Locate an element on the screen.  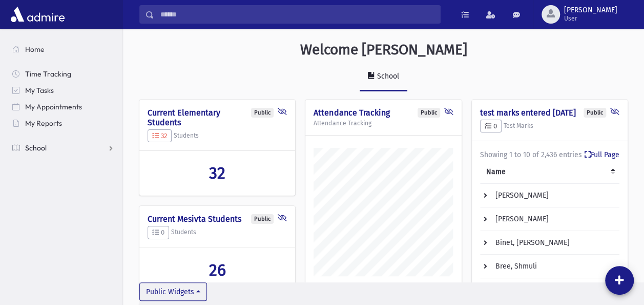
button: 32 is located at coordinates (159, 136).